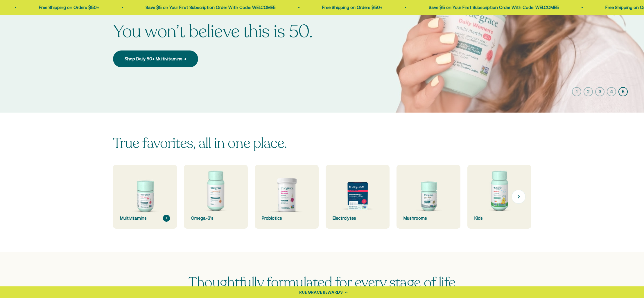 This screenshot has height=298, width=644. Describe the element at coordinates (216, 196) in the screenshot. I see `a: Omega-3's` at that location.